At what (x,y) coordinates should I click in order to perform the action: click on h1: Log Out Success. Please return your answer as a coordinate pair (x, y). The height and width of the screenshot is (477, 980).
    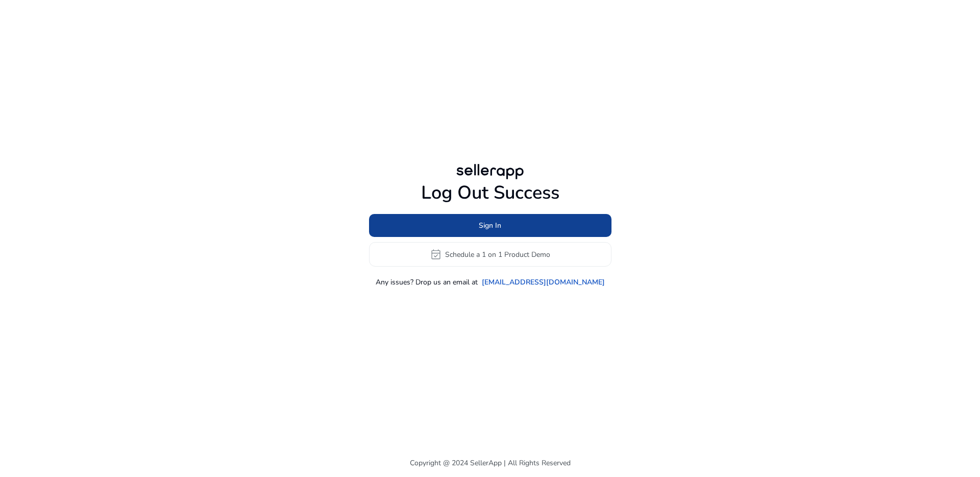
    Looking at the image, I should click on (490, 192).